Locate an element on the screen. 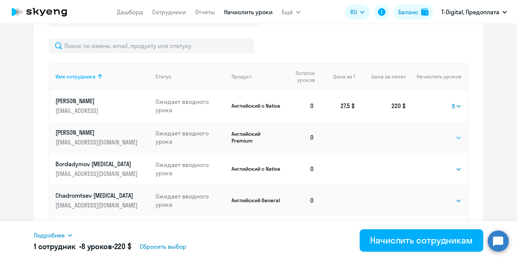  th: Цена за 1 is located at coordinates (338, 76).